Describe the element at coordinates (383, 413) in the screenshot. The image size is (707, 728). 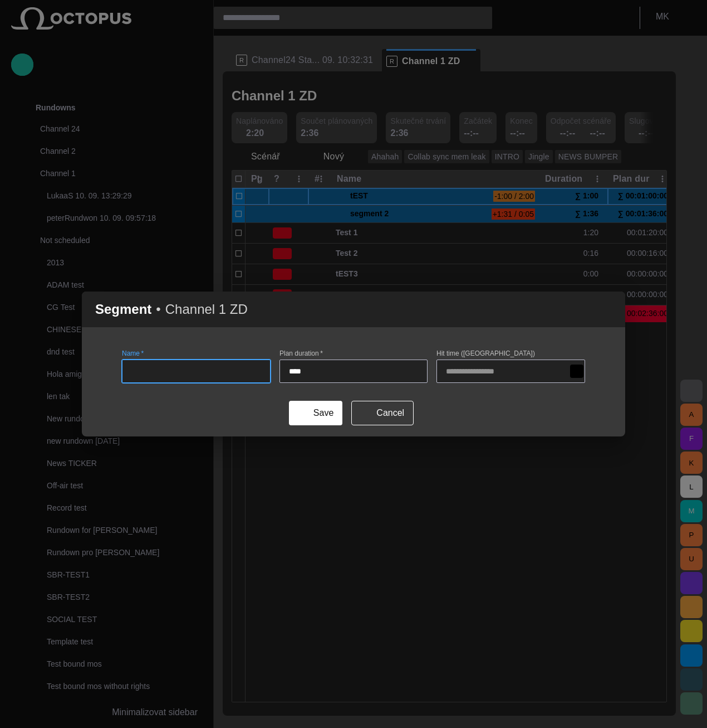
I see `button: Cancel` at that location.